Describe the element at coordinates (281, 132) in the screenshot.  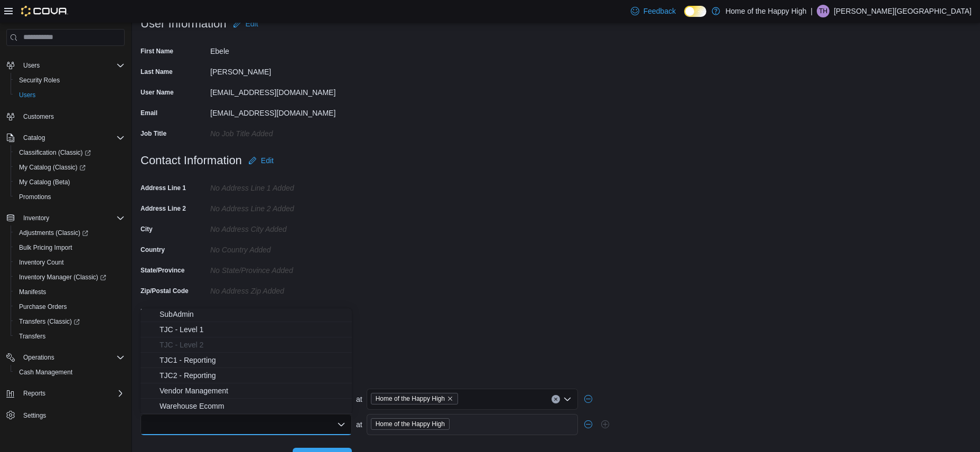
I see `div: No Job Title added` at that location.